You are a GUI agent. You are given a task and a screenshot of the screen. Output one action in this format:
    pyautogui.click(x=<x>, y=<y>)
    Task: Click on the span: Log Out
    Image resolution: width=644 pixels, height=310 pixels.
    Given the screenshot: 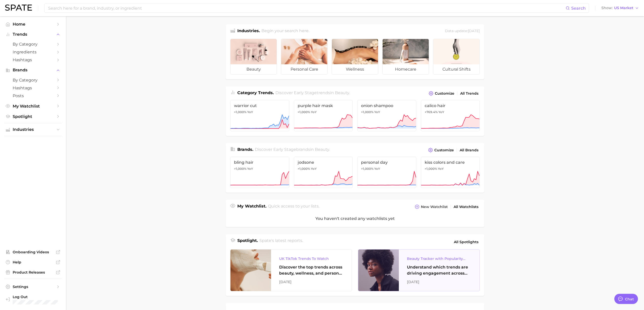 What is the action you would take?
    pyautogui.click(x=41, y=297)
    